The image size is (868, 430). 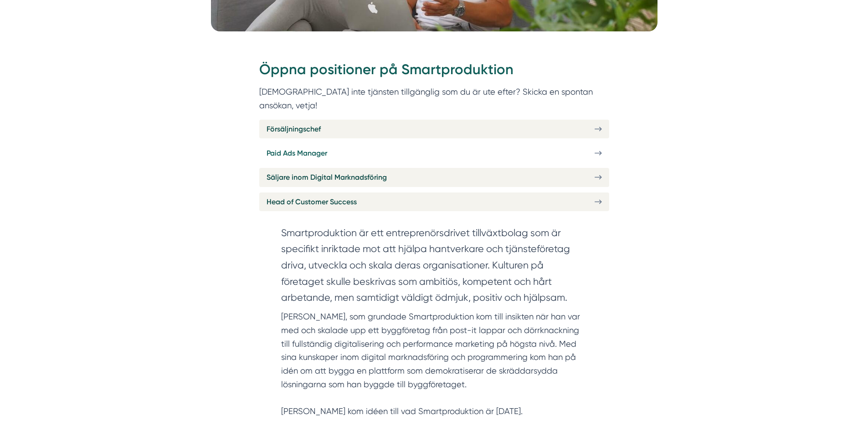 I want to click on span: Säljare inom Digital Marknadsföring, so click(x=327, y=177).